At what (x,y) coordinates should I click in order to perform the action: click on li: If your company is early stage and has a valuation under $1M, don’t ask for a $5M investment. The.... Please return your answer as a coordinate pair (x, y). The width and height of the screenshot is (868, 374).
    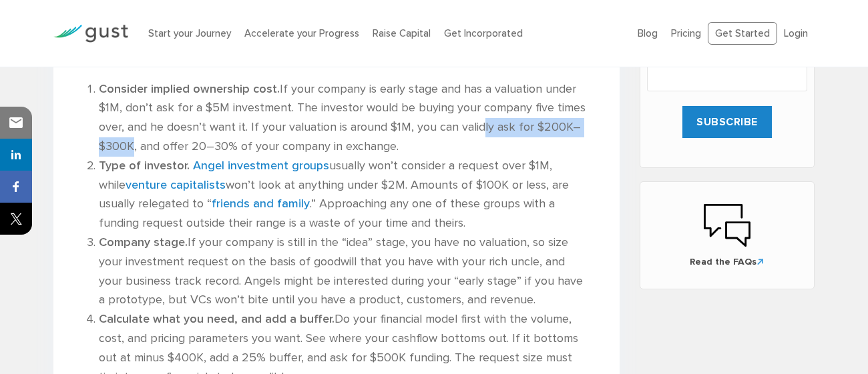
    Looking at the image, I should click on (343, 118).